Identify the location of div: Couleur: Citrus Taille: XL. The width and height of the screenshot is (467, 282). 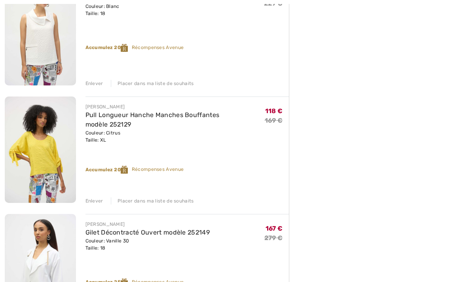
(175, 137).